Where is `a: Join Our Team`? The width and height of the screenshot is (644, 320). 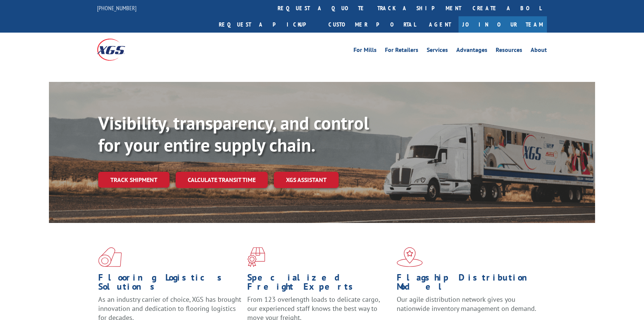 a: Join Our Team is located at coordinates (503, 24).